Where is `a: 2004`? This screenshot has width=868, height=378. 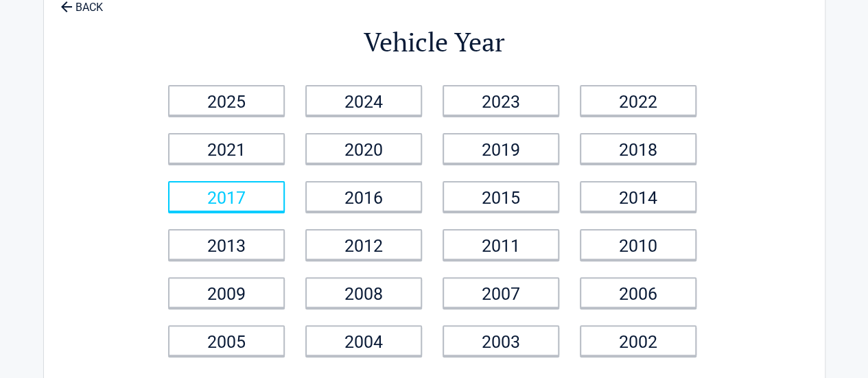
a: 2004 is located at coordinates (363, 340).